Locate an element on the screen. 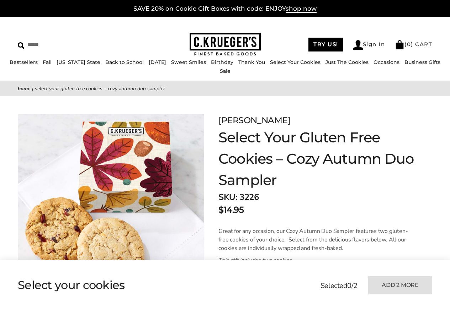 The height and width of the screenshot is (310, 450). a: Fall is located at coordinates (47, 62).